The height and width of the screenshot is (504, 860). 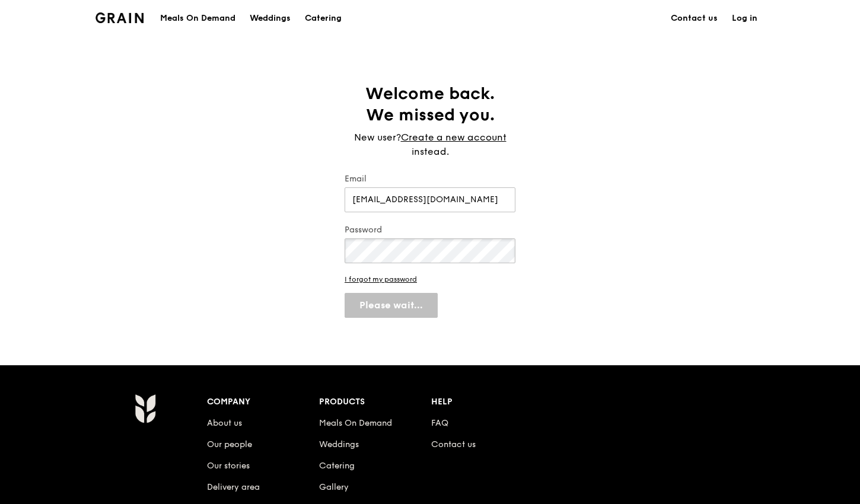 What do you see at coordinates (430, 279) in the screenshot?
I see `a: I forgot my password` at bounding box center [430, 279].